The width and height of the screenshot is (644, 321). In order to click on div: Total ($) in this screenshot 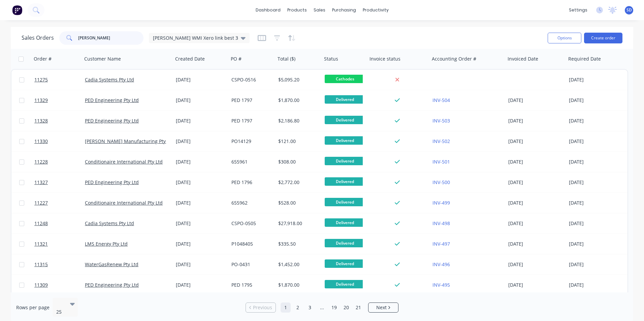, I will do `click(286, 59)`.